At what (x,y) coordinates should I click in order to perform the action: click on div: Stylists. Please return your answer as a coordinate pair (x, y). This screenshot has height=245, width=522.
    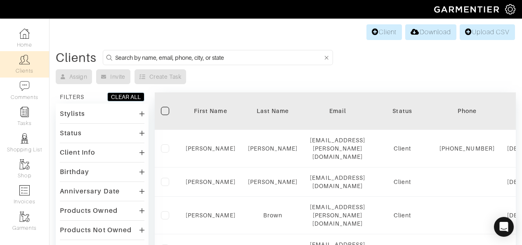
    Looking at the image, I should click on (72, 114).